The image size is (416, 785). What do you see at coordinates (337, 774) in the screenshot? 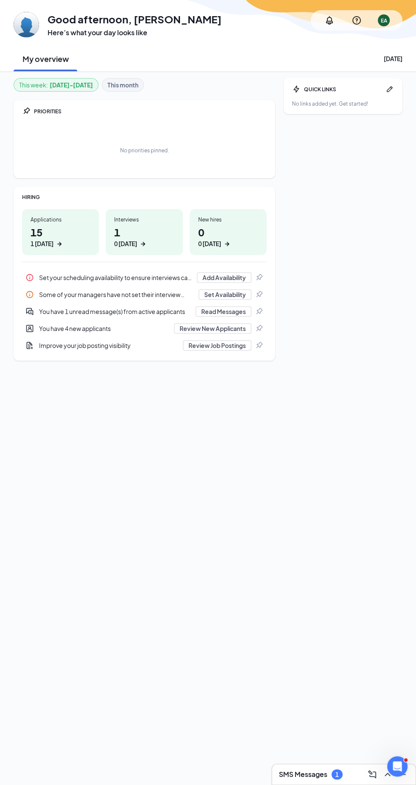
I see `div: 1` at bounding box center [337, 774].